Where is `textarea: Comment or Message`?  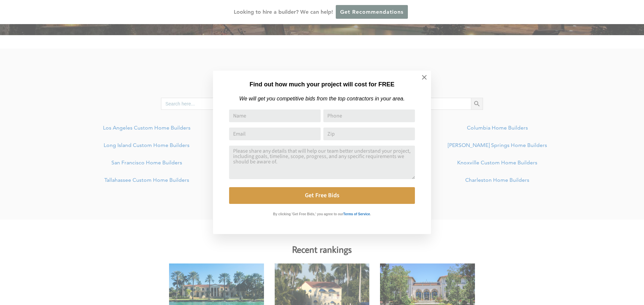 textarea: Comment or Message is located at coordinates (322, 163).